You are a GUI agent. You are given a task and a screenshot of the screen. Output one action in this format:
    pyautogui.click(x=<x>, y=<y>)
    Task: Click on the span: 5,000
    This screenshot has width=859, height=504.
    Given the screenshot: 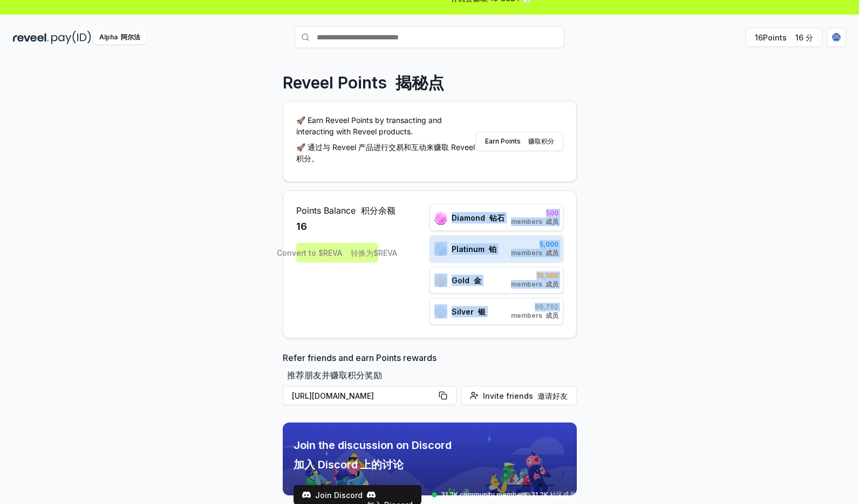 What is the action you would take?
    pyautogui.click(x=534, y=244)
    